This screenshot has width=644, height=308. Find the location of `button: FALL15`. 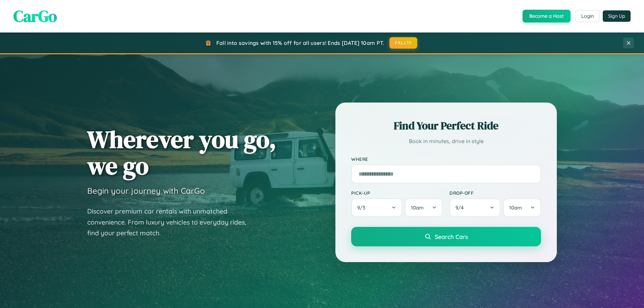

button: FALL15 is located at coordinates (404, 43).